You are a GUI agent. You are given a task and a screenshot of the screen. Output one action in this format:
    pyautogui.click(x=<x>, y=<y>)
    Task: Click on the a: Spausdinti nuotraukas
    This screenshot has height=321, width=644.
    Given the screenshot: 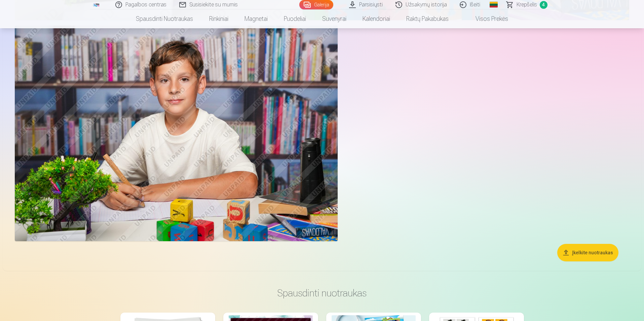 What is the action you would take?
    pyautogui.click(x=165, y=19)
    